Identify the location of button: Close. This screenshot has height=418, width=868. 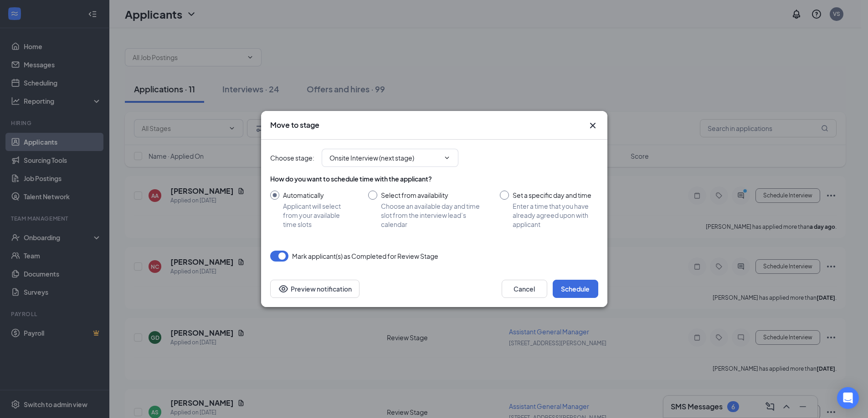
(593, 125).